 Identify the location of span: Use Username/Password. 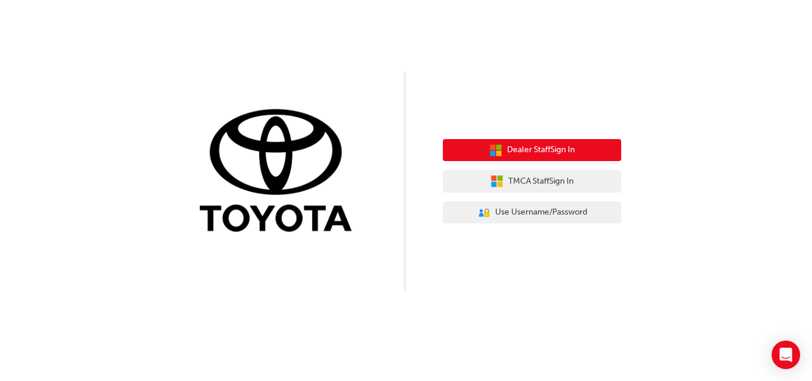
(541, 212).